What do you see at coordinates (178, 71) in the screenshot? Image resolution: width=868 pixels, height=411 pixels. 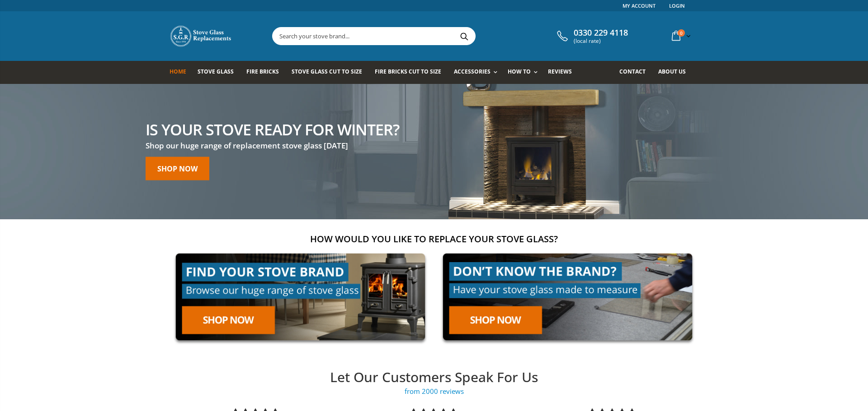 I see `span: Home` at bounding box center [178, 71].